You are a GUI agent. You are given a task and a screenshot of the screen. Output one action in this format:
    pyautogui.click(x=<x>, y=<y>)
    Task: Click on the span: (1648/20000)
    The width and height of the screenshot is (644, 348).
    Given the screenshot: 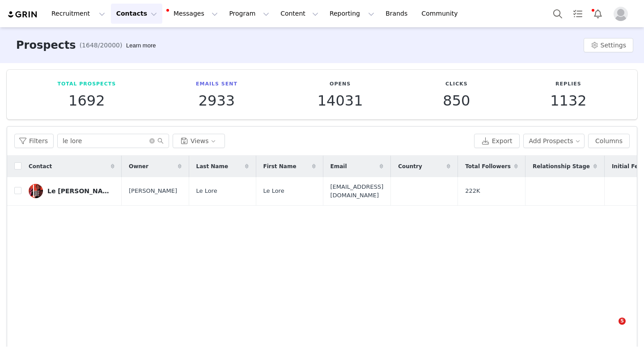 What is the action you would take?
    pyautogui.click(x=101, y=45)
    